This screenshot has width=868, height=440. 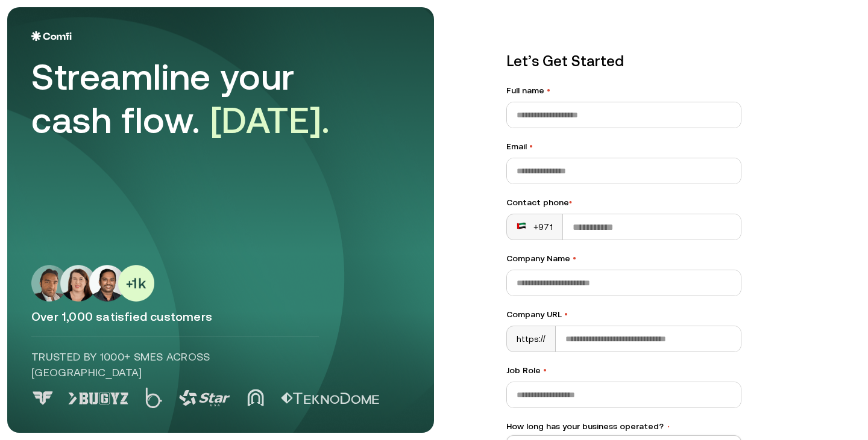 I want to click on div: https://, so click(x=531, y=339).